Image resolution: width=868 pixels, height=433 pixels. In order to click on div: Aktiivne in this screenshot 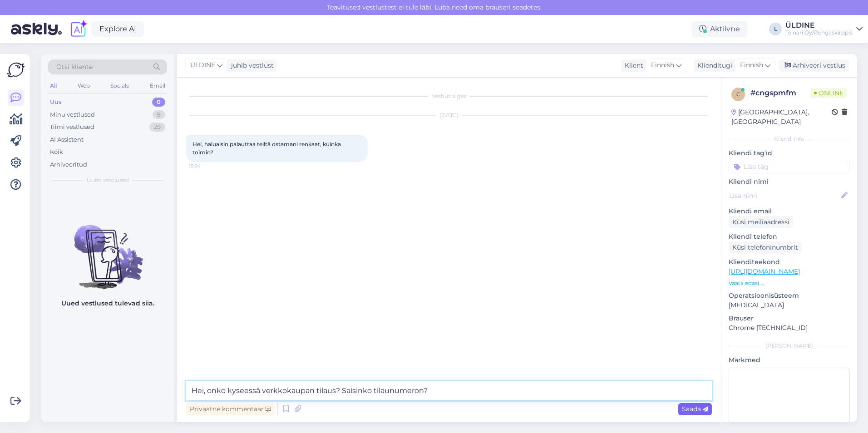, I will do `click(719, 29)`.